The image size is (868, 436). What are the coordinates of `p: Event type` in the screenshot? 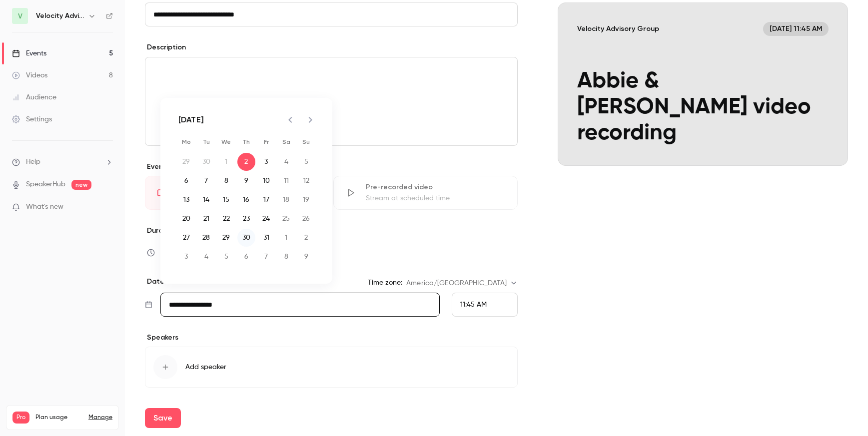 It's located at (331, 167).